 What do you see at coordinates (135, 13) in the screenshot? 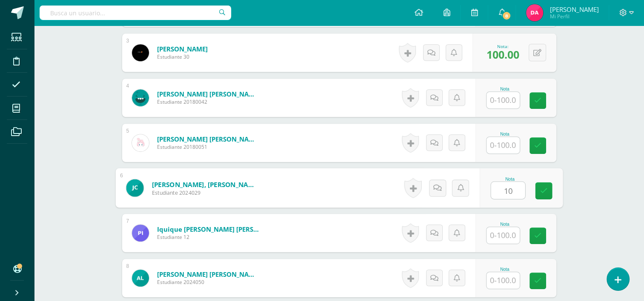
I see `input: Busca un usuario...` at bounding box center [135, 13].